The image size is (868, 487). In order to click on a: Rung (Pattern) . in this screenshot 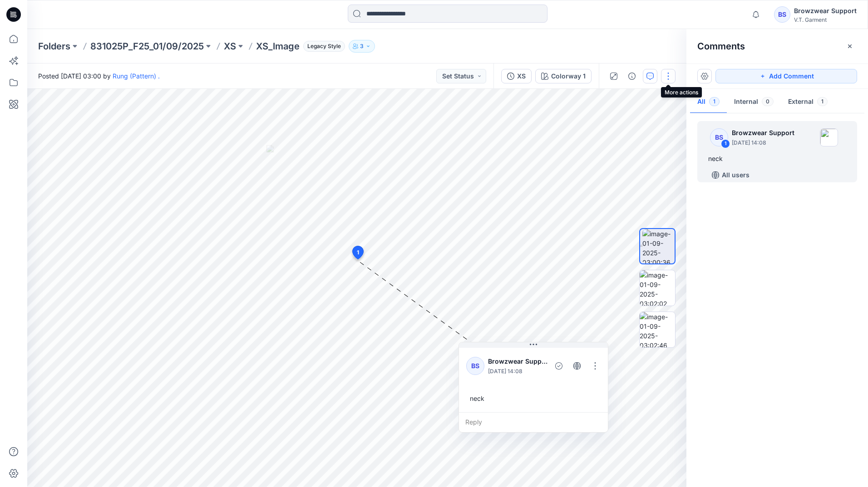, I will do `click(137, 76)`.